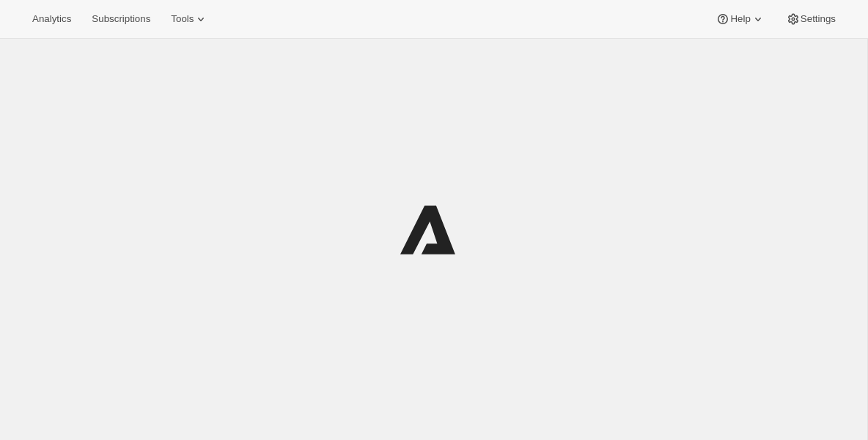 The width and height of the screenshot is (868, 440). I want to click on button: Tools, so click(189, 19).